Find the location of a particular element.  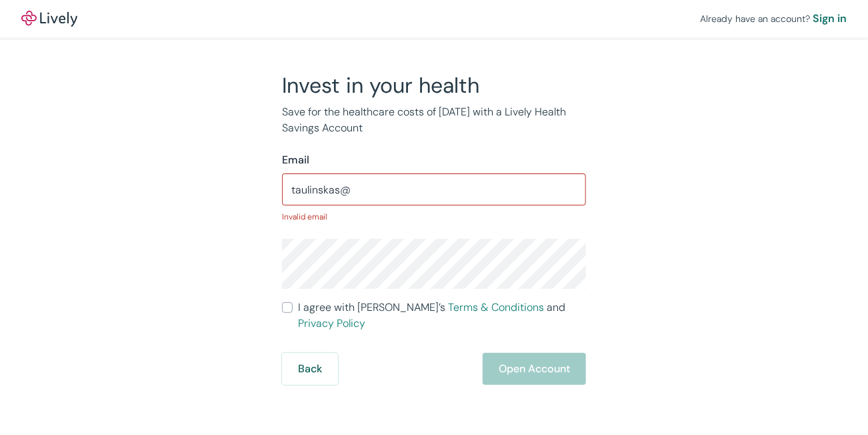

div: Sign in is located at coordinates (829, 19).